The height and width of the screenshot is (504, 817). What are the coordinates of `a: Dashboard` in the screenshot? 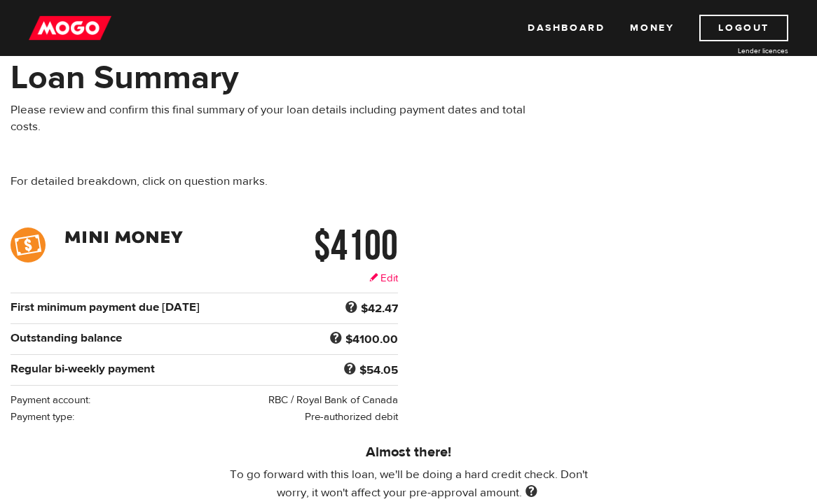 It's located at (566, 28).